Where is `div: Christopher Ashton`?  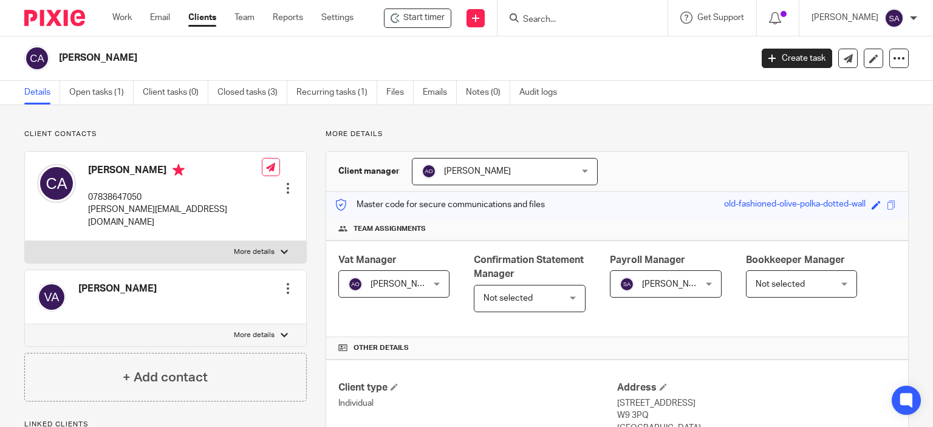 div: Christopher Ashton is located at coordinates (417, 18).